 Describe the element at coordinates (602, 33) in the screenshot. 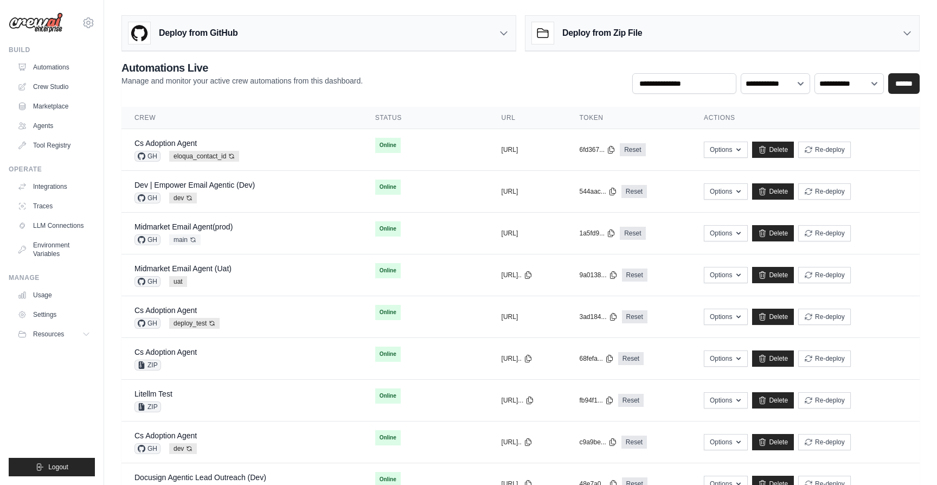

I see `h3: Deploy from Zip File` at that location.